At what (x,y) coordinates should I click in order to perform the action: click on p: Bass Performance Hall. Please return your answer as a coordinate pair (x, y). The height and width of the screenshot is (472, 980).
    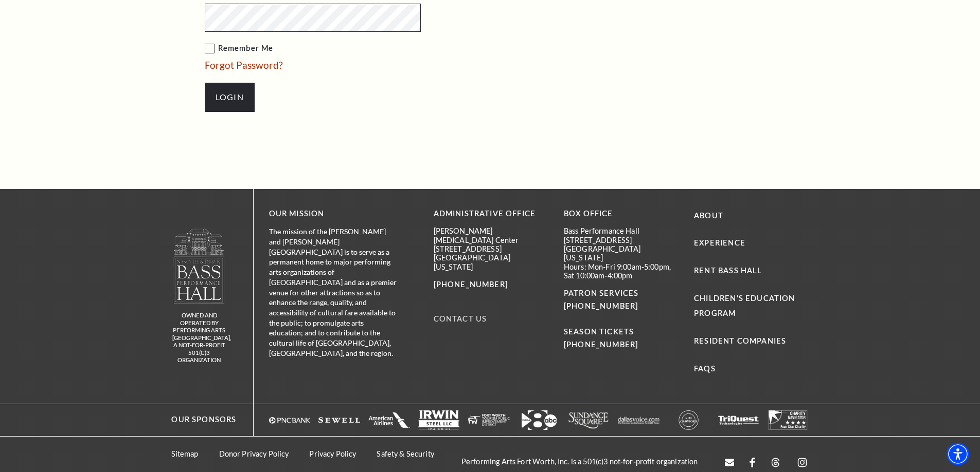
    Looking at the image, I should click on (620, 231).